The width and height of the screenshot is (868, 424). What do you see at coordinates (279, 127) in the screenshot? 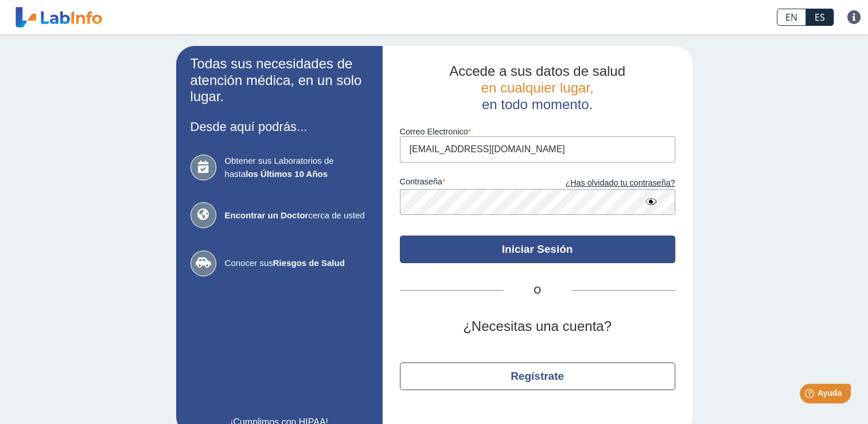
I see `h3: Desde aquí podrás...` at bounding box center [279, 127].